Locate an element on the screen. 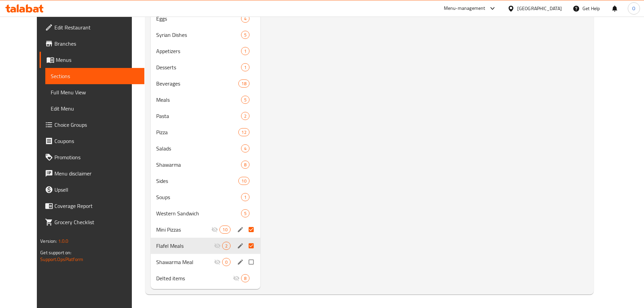 Image resolution: width=644 pixels, height=308 pixels. span: Get support on: is located at coordinates (55, 252).